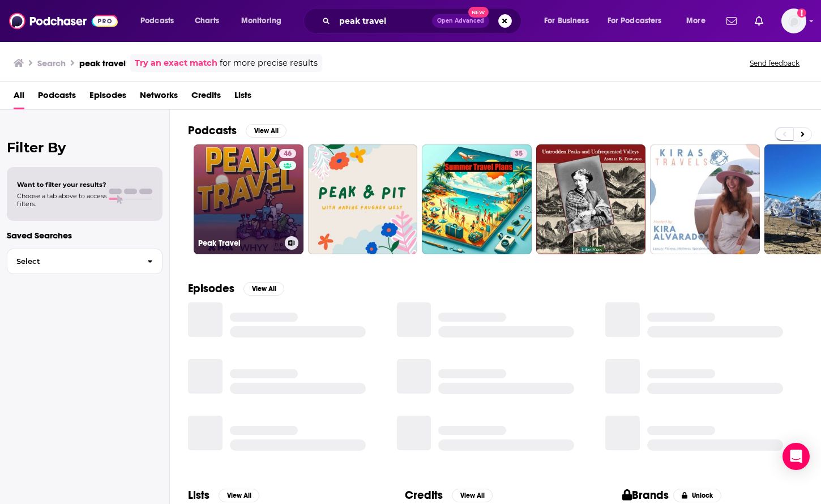  Describe the element at coordinates (207, 97) in the screenshot. I see `a: Credits` at that location.